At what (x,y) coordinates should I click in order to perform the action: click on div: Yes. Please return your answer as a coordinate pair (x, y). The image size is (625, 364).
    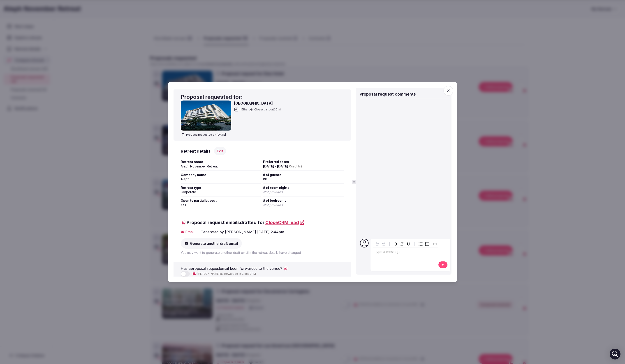
    Looking at the image, I should click on (221, 205).